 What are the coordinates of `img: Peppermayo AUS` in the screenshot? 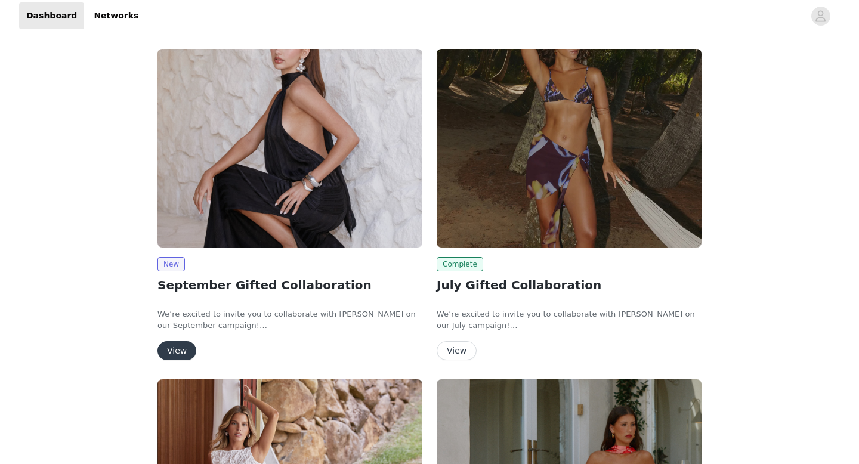 It's located at (569, 148).